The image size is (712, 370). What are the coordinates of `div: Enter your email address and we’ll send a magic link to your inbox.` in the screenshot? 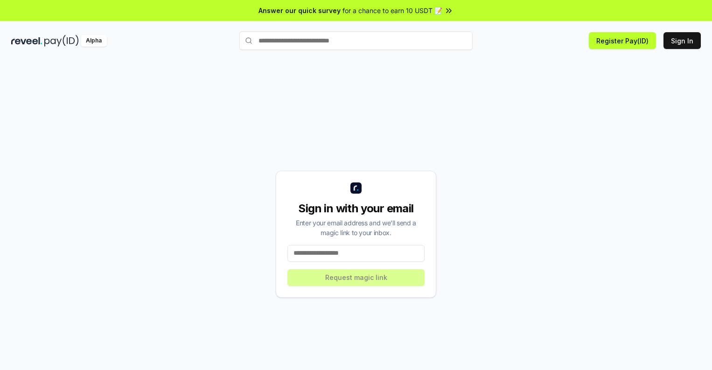 It's located at (356, 228).